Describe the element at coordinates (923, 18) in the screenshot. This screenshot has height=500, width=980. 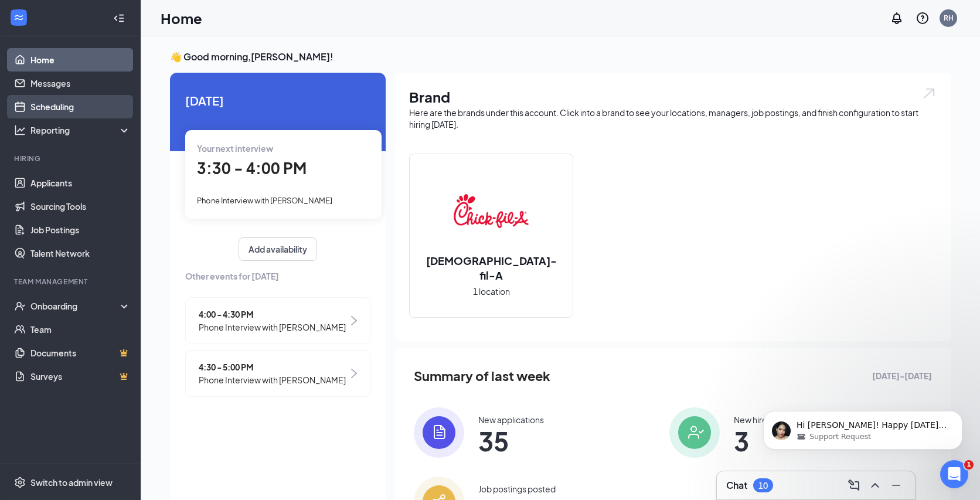
I see `svg: QuestionInfo` at that location.